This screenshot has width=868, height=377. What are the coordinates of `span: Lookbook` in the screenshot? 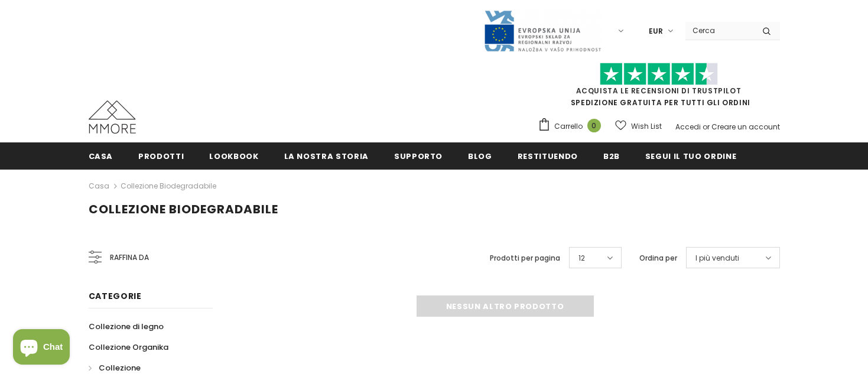 It's located at (233, 156).